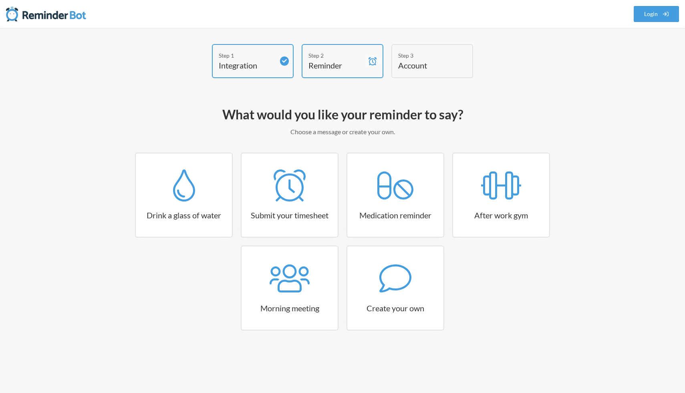 This screenshot has height=393, width=685. What do you see at coordinates (247, 65) in the screenshot?
I see `h4: Integration` at bounding box center [247, 65].